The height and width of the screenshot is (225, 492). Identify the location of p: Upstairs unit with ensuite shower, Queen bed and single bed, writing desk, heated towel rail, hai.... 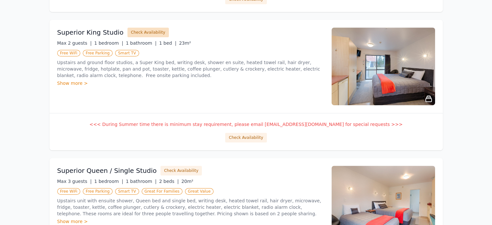
(191, 207).